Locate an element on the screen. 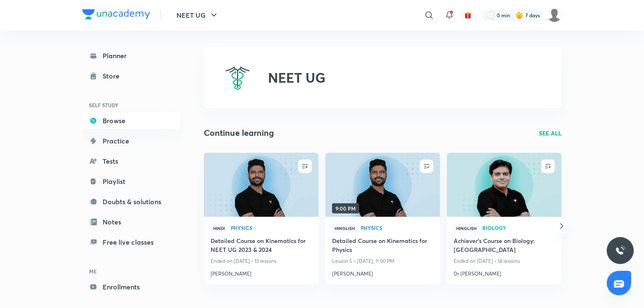 The width and height of the screenshot is (644, 308). a: Browse is located at coordinates (131, 121).